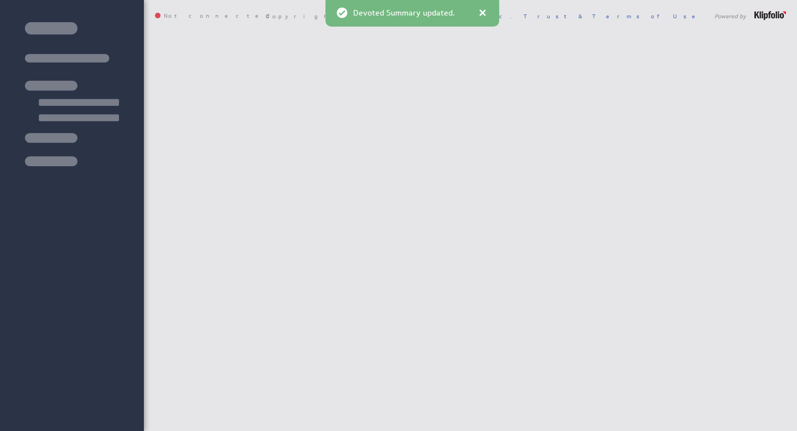  What do you see at coordinates (404, 13) in the screenshot?
I see `span: Devoted Summary updated.` at bounding box center [404, 13].